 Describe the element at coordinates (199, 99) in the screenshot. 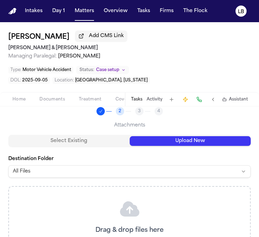

I see `button: Make a Call` at that location.